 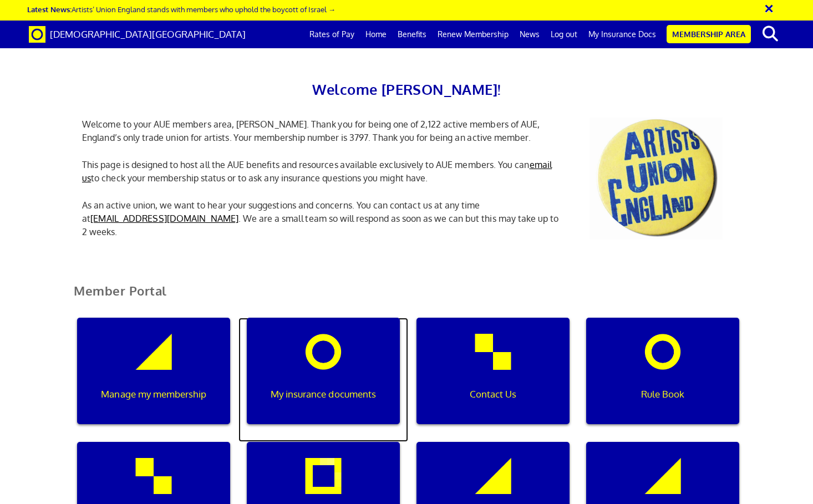 What do you see at coordinates (406, 297) in the screenshot?
I see `h2: Member Portal` at bounding box center [406, 297].